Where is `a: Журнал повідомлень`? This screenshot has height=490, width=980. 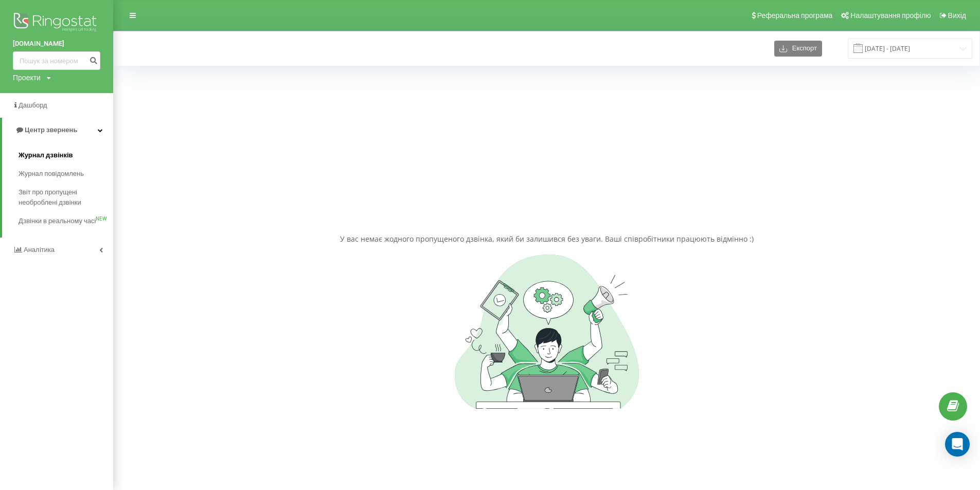 a: Журнал повідомлень is located at coordinates (66, 173).